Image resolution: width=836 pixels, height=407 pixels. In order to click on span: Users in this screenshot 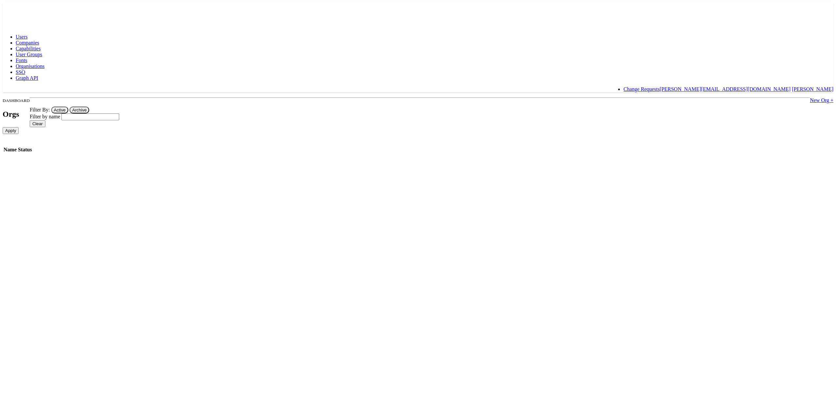, I will do `click(22, 37)`.